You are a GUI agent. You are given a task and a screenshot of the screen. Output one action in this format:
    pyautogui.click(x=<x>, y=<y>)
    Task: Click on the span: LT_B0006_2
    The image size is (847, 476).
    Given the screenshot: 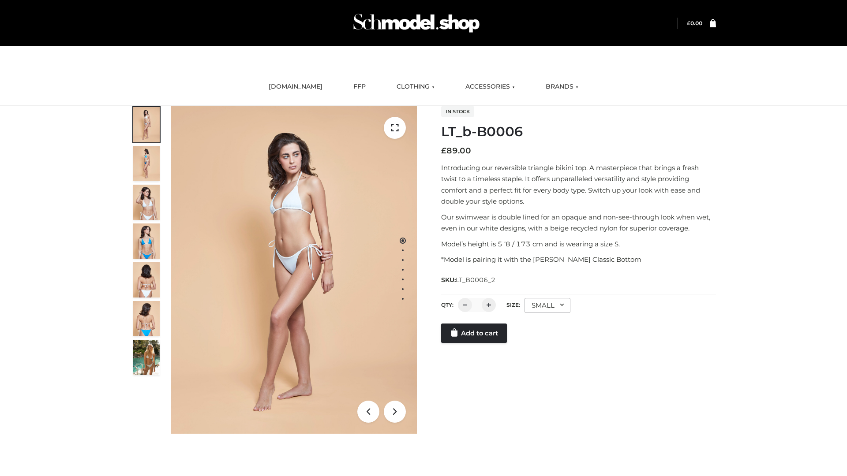 What is the action you would take?
    pyautogui.click(x=475, y=280)
    